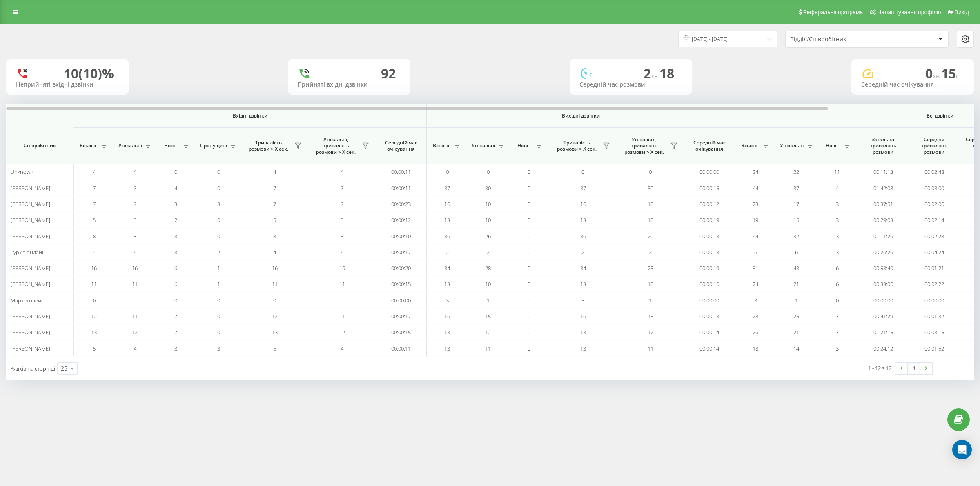 Image resolution: width=980 pixels, height=486 pixels. I want to click on td: 00:00:19, so click(709, 268).